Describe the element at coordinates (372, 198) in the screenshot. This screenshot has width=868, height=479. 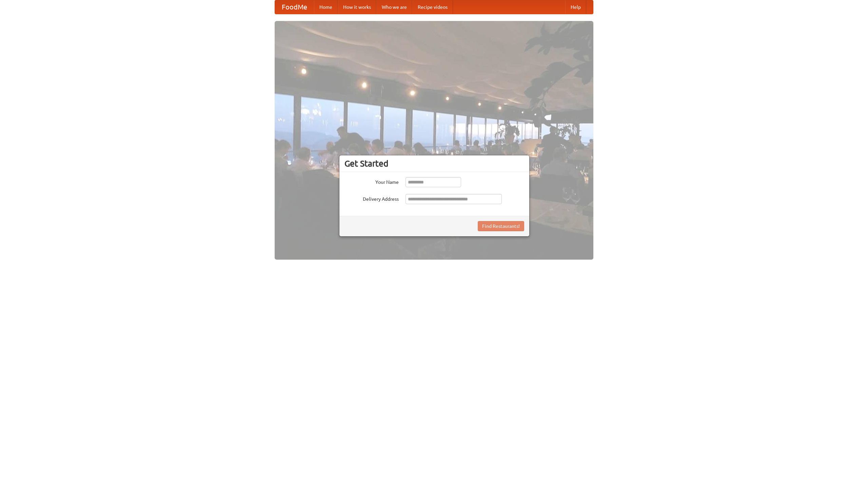
I see `label: Delivery Address` at that location.